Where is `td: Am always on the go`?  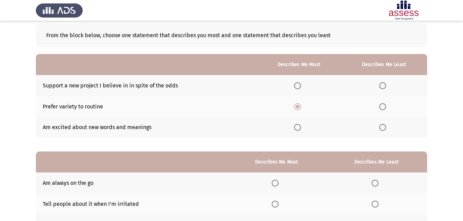
td: Am always on the go is located at coordinates (131, 183).